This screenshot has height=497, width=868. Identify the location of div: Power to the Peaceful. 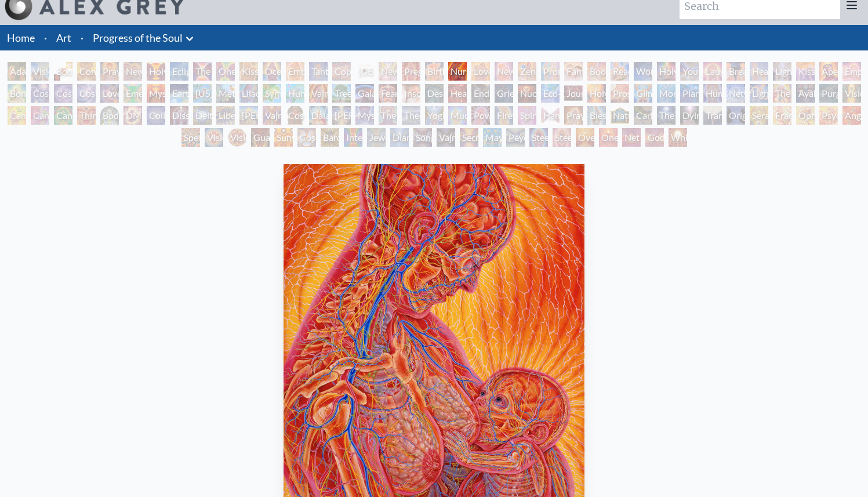
(481, 115).